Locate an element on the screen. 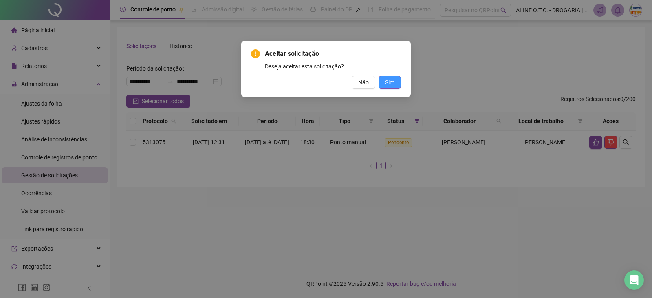 This screenshot has height=298, width=652. span: Não is located at coordinates (363, 82).